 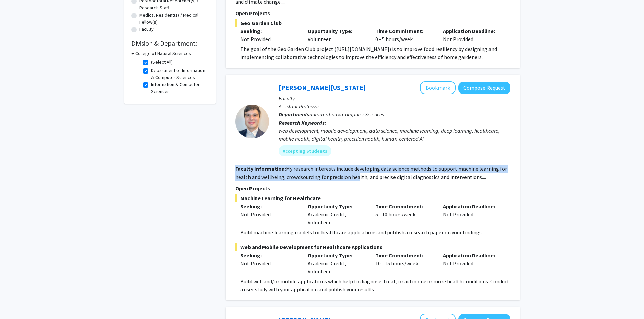 I want to click on span: Machine Learning for Healthcare, so click(x=373, y=198).